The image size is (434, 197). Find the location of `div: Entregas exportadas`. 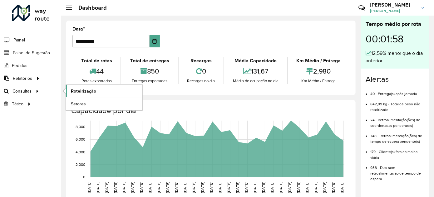

div: Entregas exportadas is located at coordinates (149, 81).